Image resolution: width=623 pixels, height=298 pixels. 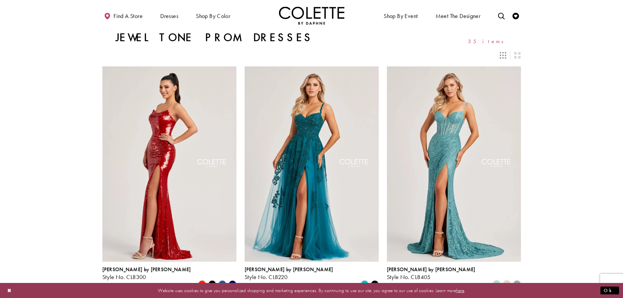 What do you see at coordinates (222, 284) in the screenshot?
I see `i: Ocean Blue` at bounding box center [222, 284].